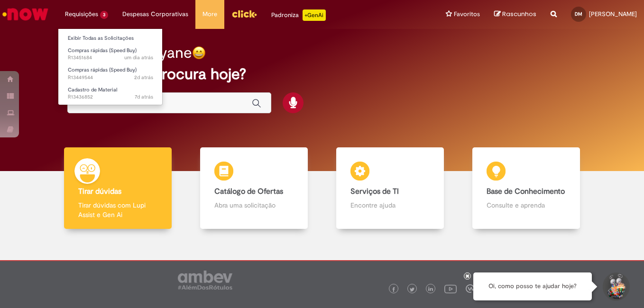  Describe the element at coordinates (450, 289) in the screenshot. I see `img: logo_footer_youtube.png` at that location.